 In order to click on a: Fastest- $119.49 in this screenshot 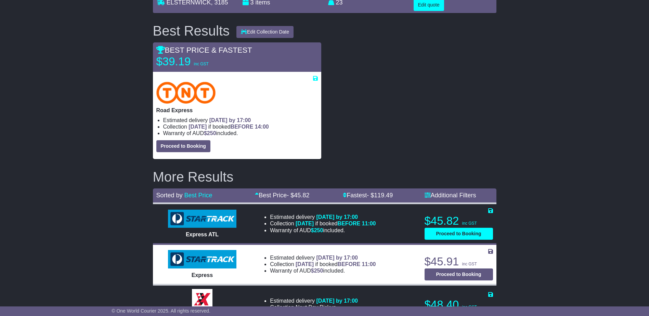, I will do `click(368, 195)`.